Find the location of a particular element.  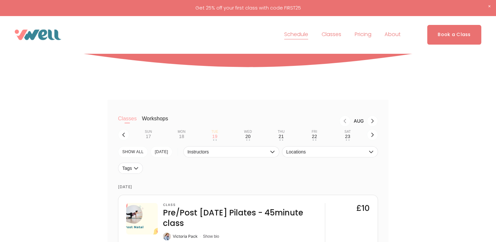

a: Schedule is located at coordinates (296, 35).